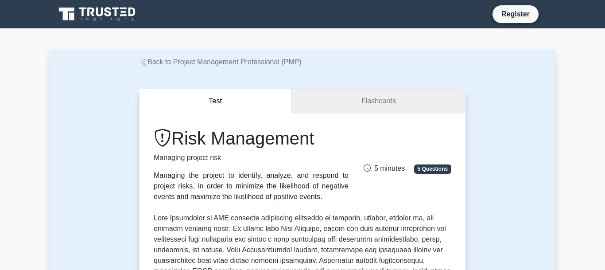  I want to click on span: 5 Questions, so click(433, 169).